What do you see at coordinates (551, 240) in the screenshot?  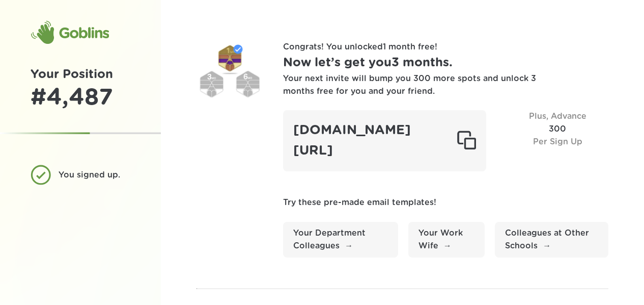 I see `a: Colleagues at Other Schools` at bounding box center [551, 240].